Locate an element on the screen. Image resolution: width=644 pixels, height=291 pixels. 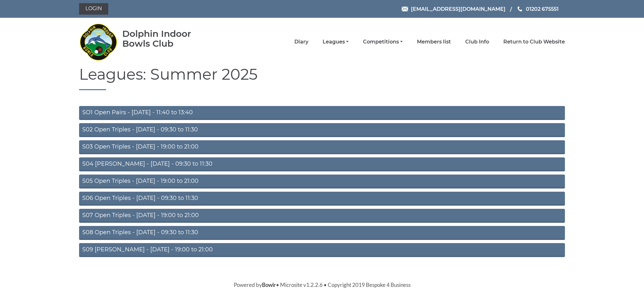
a: Club Info is located at coordinates (477, 42).